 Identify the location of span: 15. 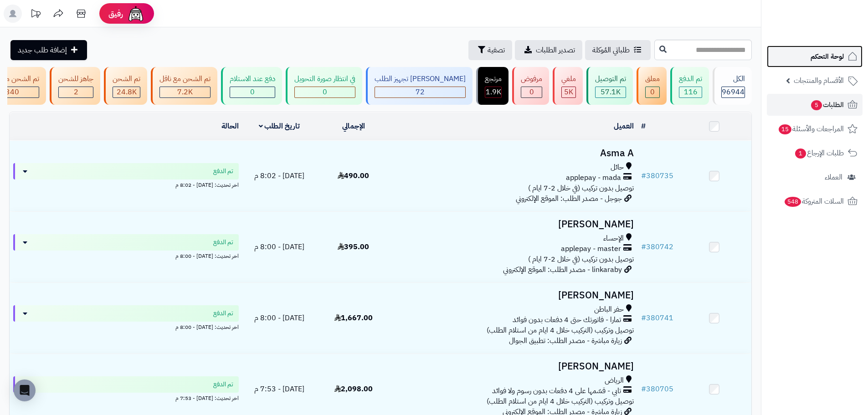
(785, 129).